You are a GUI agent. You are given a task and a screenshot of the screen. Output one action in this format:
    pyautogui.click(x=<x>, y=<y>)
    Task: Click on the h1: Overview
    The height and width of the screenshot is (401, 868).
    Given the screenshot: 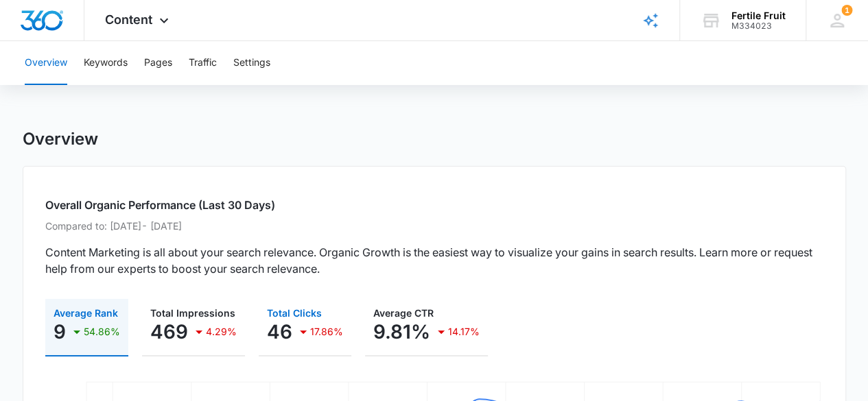 What is the action you would take?
    pyautogui.click(x=60, y=139)
    